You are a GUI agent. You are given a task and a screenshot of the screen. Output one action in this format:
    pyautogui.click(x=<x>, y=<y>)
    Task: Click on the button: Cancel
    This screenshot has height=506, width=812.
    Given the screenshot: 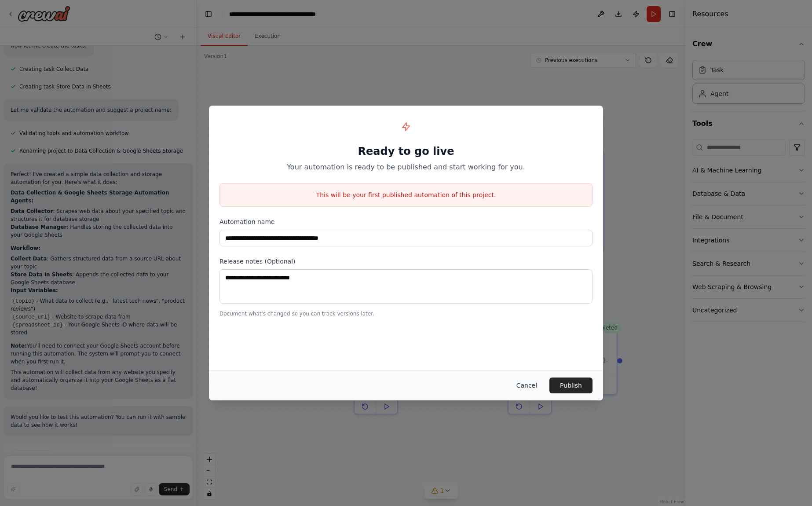 What is the action you would take?
    pyautogui.click(x=527, y=385)
    